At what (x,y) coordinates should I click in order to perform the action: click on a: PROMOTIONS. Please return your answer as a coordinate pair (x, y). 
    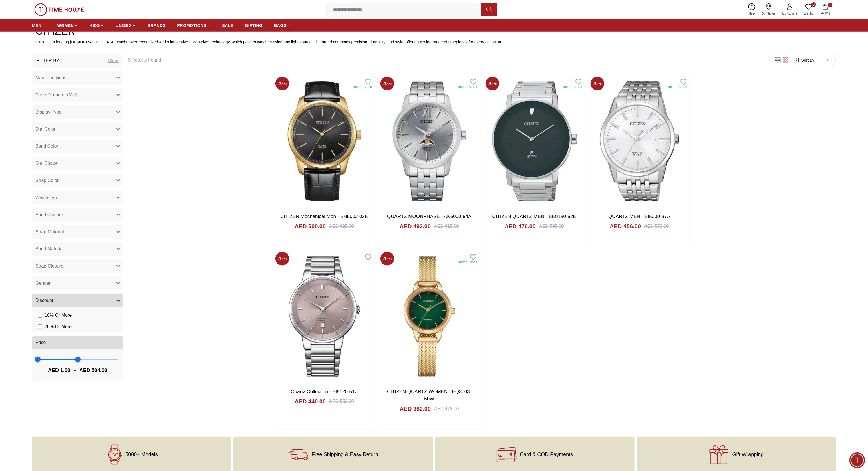
    Looking at the image, I should click on (194, 25).